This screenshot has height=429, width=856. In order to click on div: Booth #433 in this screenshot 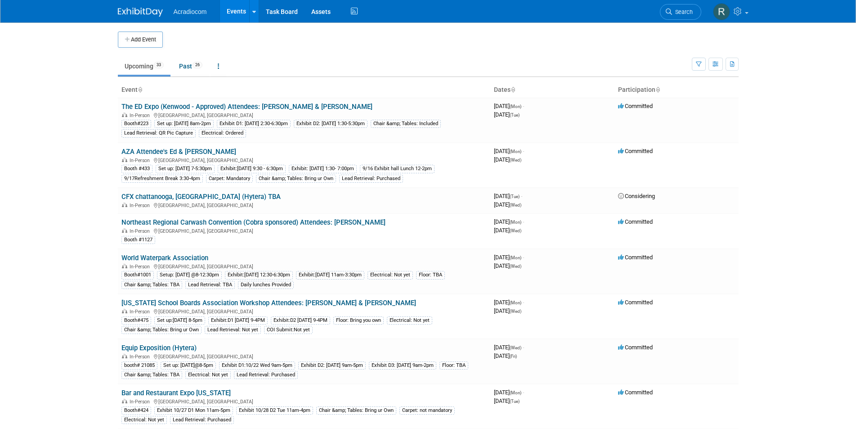, I will do `click(137, 169)`.